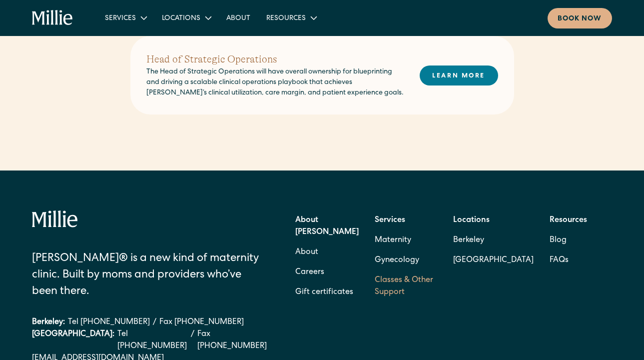 This screenshot has width=644, height=360. Describe the element at coordinates (48, 322) in the screenshot. I see `div: Berkeley:` at that location.